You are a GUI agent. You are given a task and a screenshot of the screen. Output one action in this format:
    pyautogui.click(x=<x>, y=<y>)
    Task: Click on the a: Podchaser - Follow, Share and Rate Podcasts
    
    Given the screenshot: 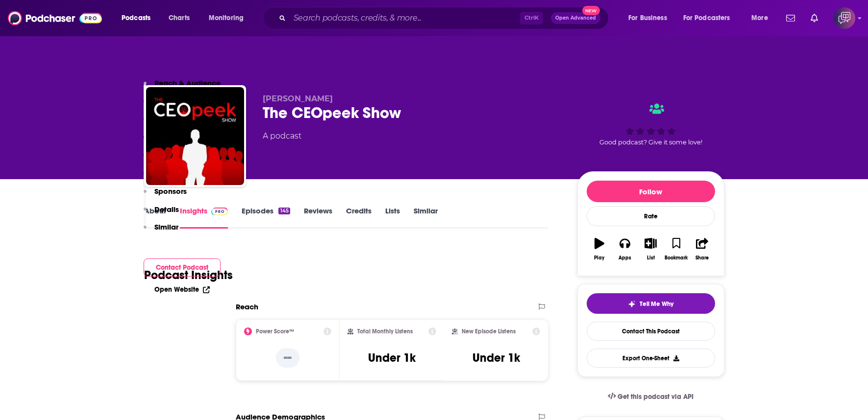 What is the action you would take?
    pyautogui.click(x=55, y=18)
    